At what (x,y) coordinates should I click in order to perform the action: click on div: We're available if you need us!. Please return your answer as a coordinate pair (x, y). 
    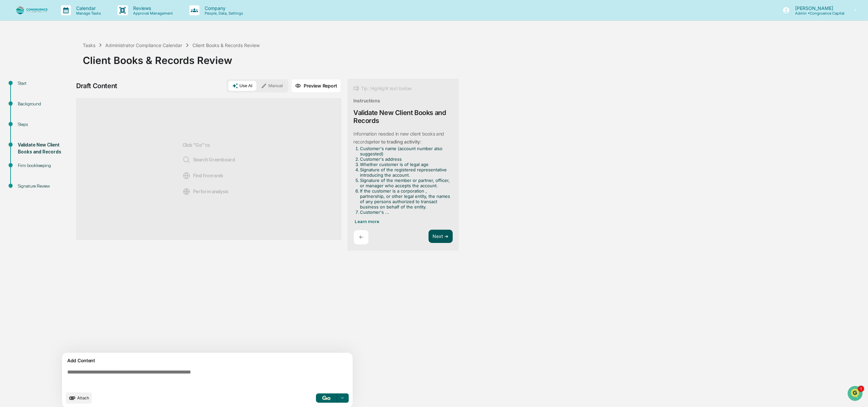
    Looking at the image, I should click on (60, 60).